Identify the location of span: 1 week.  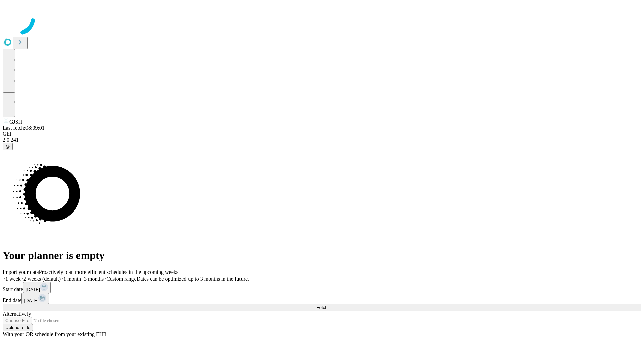
(13, 279).